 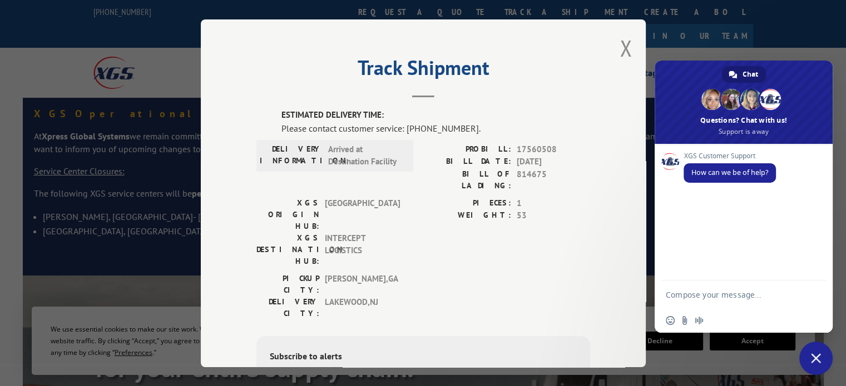 What do you see at coordinates (816, 359) in the screenshot?
I see `a: Close chat` at bounding box center [816, 359].